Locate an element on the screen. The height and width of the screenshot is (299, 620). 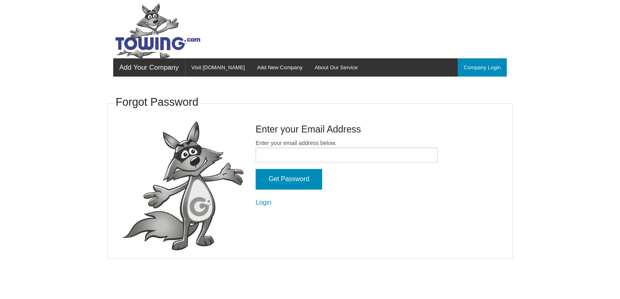
a: Login is located at coordinates (263, 202).